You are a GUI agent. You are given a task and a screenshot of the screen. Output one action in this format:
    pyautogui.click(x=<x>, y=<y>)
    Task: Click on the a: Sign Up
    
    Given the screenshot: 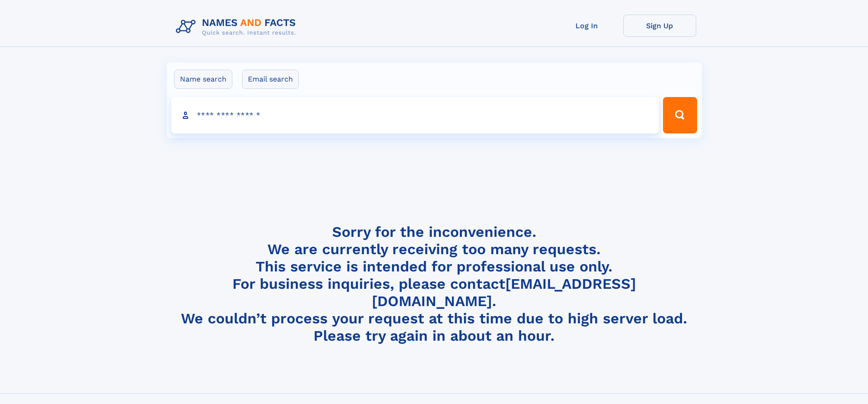 What is the action you would take?
    pyautogui.click(x=660, y=25)
    